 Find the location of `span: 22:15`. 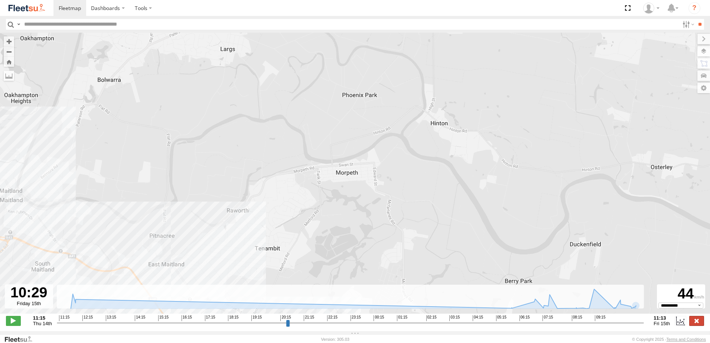

span: 22:15 is located at coordinates (332, 318).